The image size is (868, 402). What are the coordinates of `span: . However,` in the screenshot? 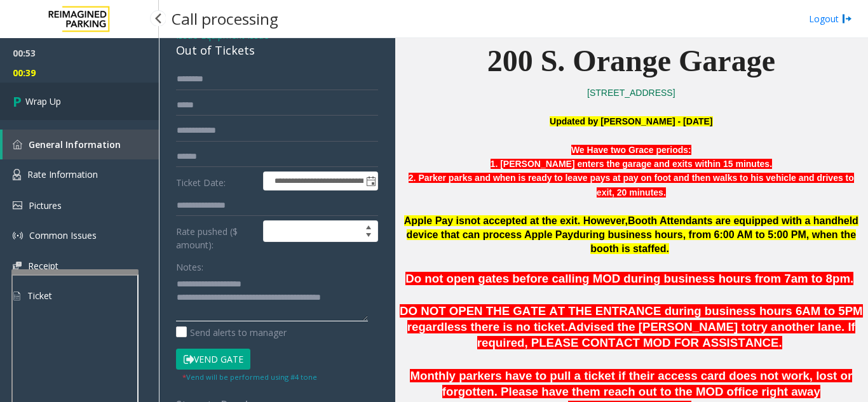 It's located at (603, 221).